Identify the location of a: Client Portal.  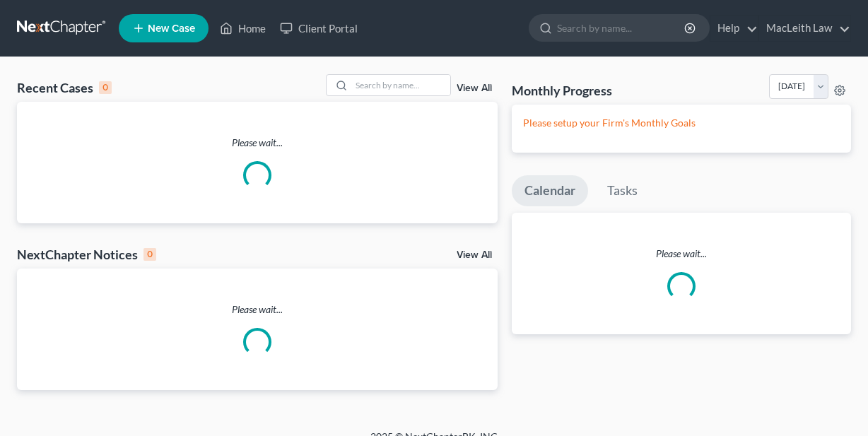
(318, 28).